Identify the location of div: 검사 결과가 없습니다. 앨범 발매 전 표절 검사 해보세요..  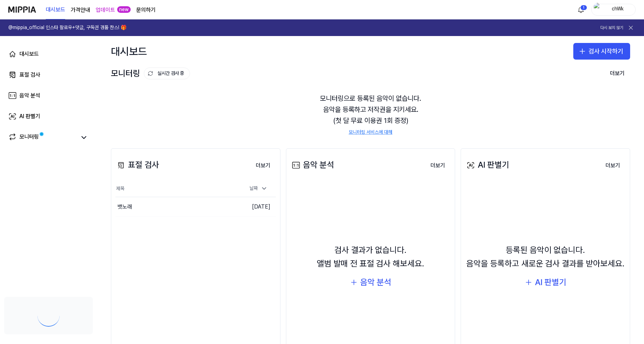
(370, 257).